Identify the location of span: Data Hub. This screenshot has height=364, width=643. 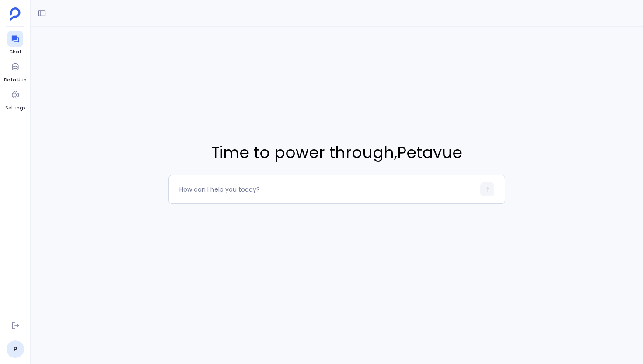
(15, 80).